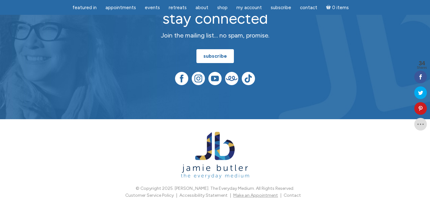 This screenshot has height=204, width=430. I want to click on a: About, so click(202, 8).